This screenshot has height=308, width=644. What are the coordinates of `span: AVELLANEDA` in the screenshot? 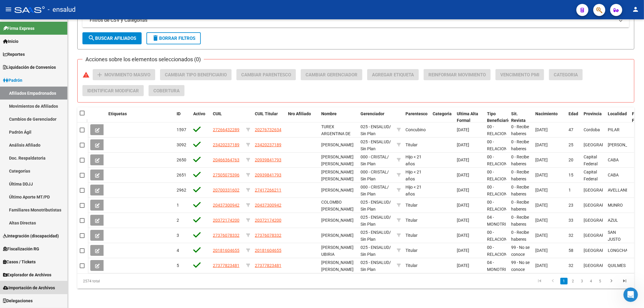 It's located at (621, 190).